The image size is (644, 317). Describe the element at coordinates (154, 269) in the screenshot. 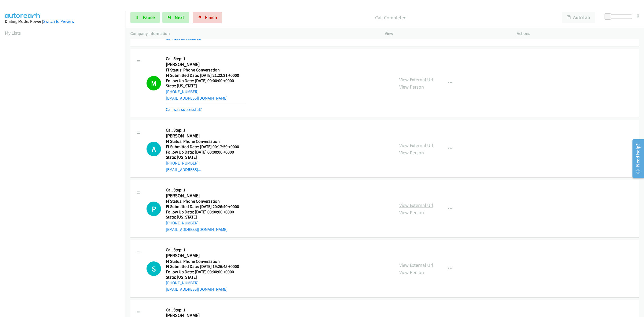

I see `h1: S` at that location.